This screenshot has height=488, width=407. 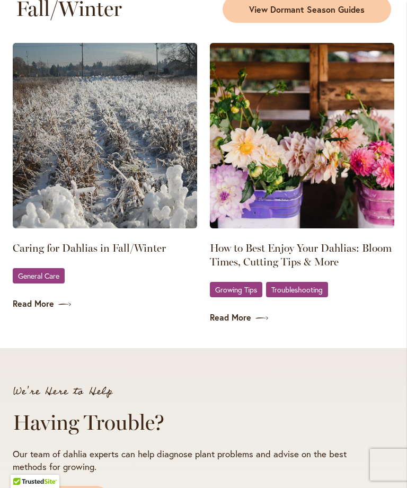 I want to click on p: We're Here to Help, so click(x=203, y=391).